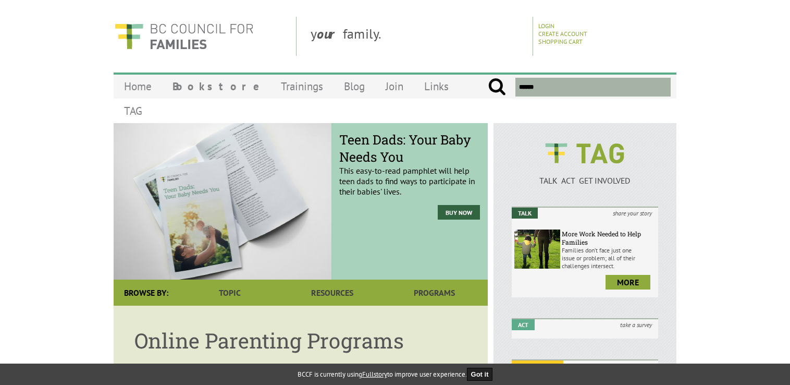  I want to click on a: Resources, so click(332, 292).